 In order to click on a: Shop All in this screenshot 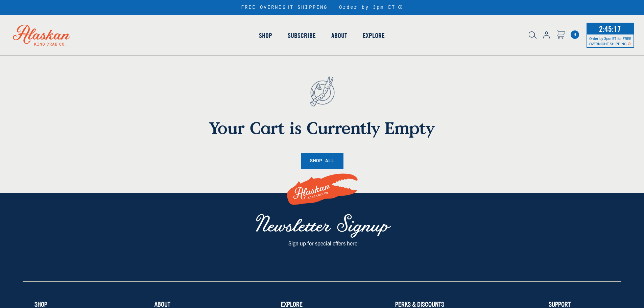, I will do `click(322, 161)`.